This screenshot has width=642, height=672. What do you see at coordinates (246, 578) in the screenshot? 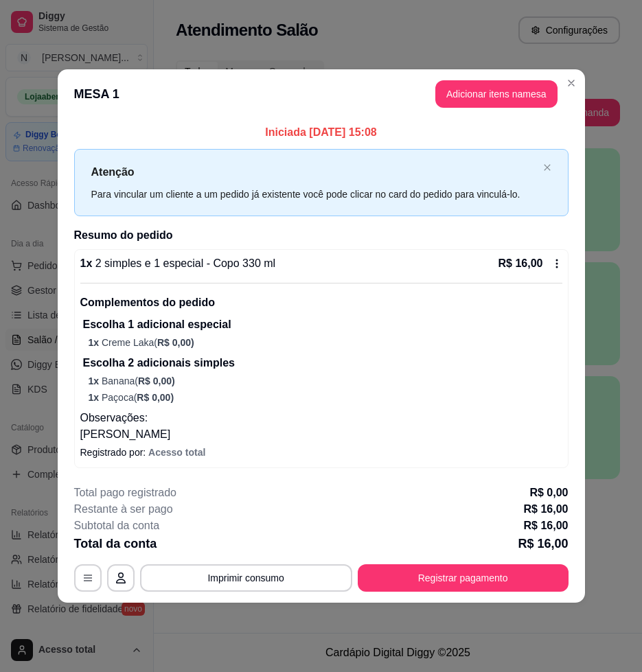
I see `button: Imprimir consumo` at bounding box center [246, 578].